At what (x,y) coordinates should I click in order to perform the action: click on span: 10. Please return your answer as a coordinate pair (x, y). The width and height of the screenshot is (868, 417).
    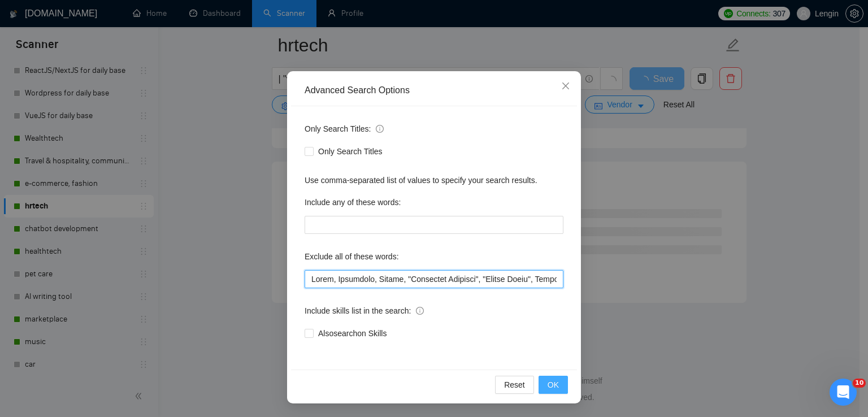
    Looking at the image, I should click on (859, 383).